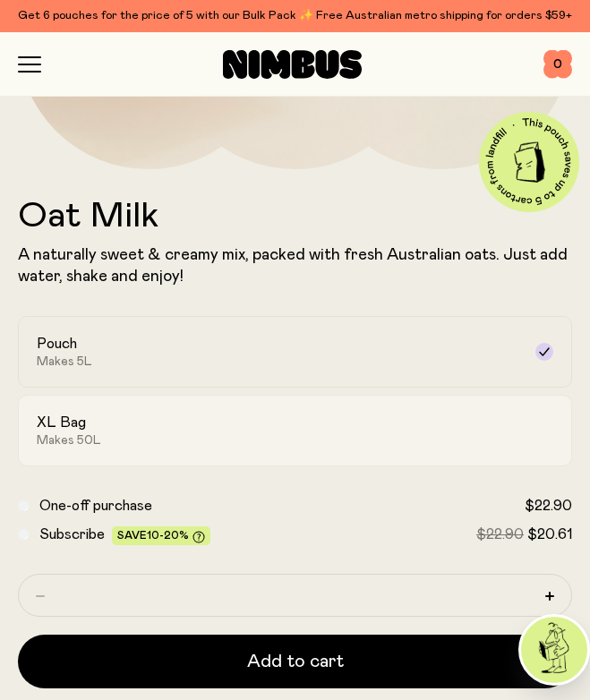 The image size is (590, 700). I want to click on span: Save, so click(161, 536).